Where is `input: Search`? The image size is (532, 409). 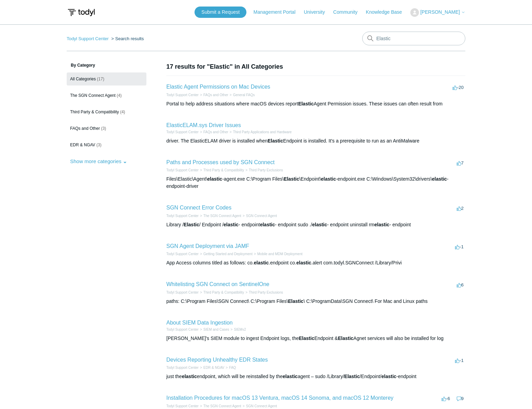 input: Search is located at coordinates (414, 38).